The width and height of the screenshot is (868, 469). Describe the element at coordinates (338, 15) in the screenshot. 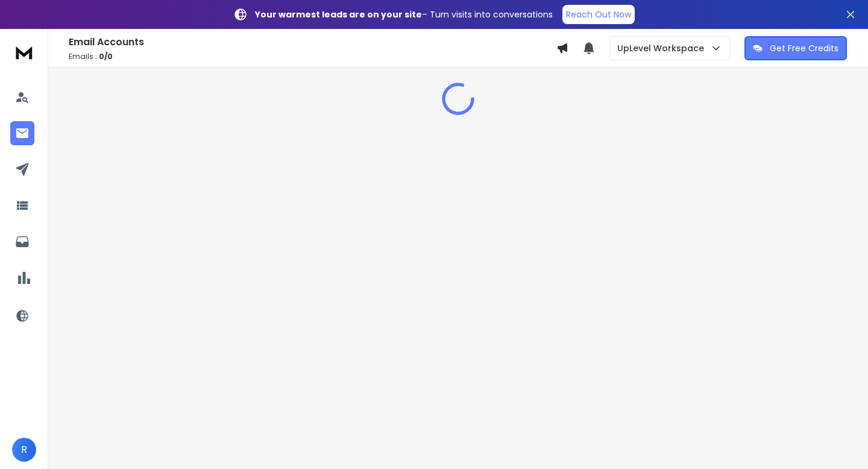

I see `strong: Your warmest leads are on your site` at that location.